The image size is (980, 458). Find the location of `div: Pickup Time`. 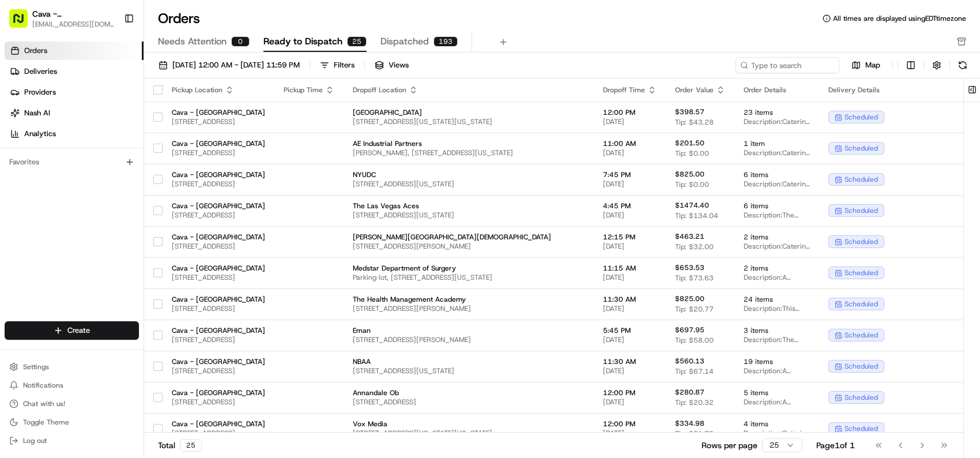

div: Pickup Time is located at coordinates (309, 90).